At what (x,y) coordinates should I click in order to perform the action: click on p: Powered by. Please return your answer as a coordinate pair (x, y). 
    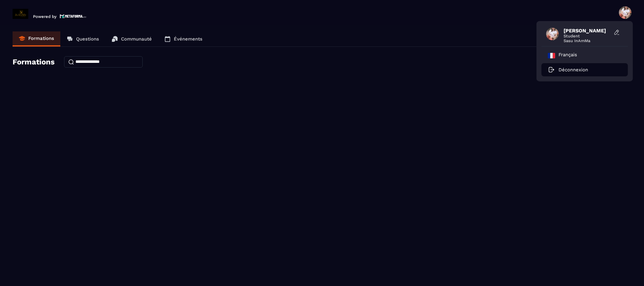
    Looking at the image, I should click on (44, 16).